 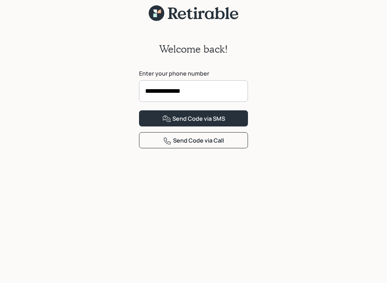 What do you see at coordinates (193, 49) in the screenshot?
I see `h2: Welcome back!` at bounding box center [193, 49].